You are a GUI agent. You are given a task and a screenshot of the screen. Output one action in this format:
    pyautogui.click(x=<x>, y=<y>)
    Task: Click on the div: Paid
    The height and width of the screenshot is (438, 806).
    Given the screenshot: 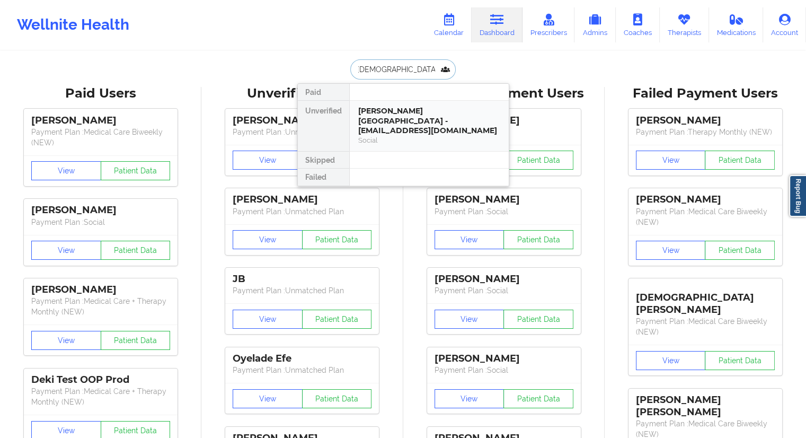 What is the action you would take?
    pyautogui.click(x=323, y=92)
    